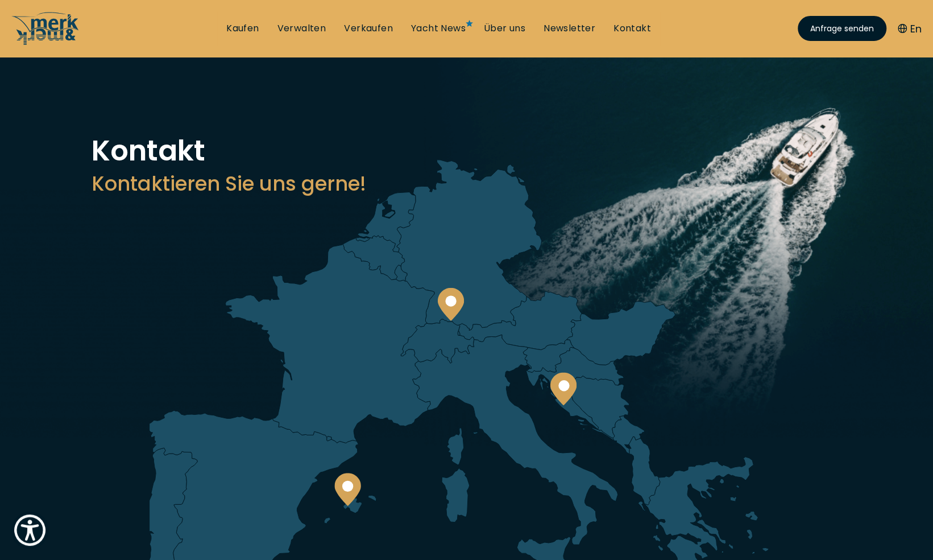 This screenshot has width=933, height=560. I want to click on span: Anfrage senden, so click(842, 28).